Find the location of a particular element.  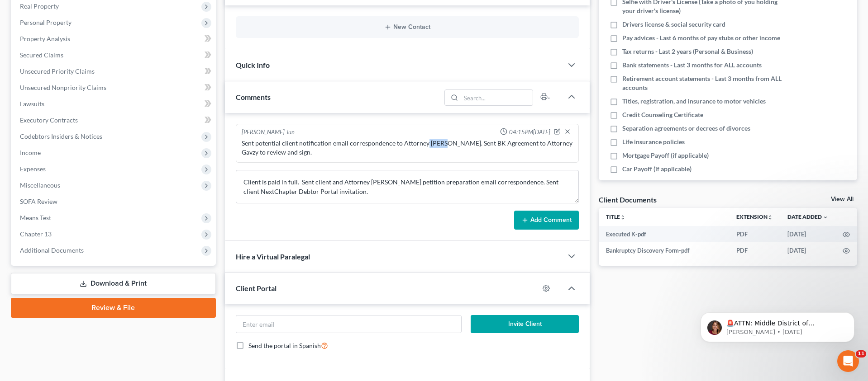

a: SOFA Review is located at coordinates (114, 202).